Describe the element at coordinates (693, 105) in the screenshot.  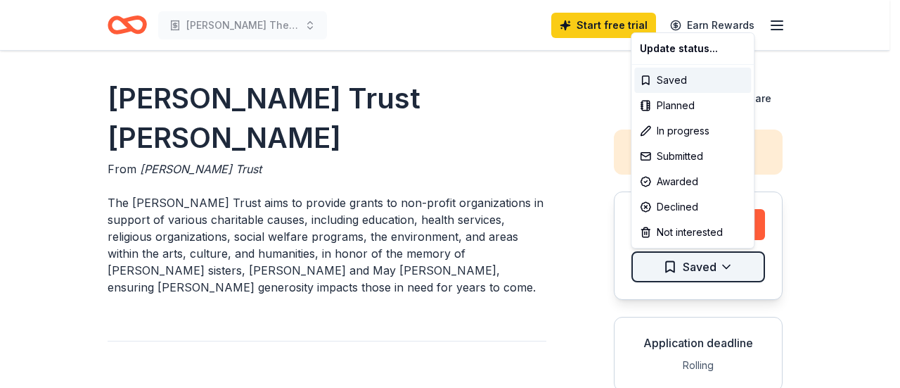
I see `div: Planned` at that location.